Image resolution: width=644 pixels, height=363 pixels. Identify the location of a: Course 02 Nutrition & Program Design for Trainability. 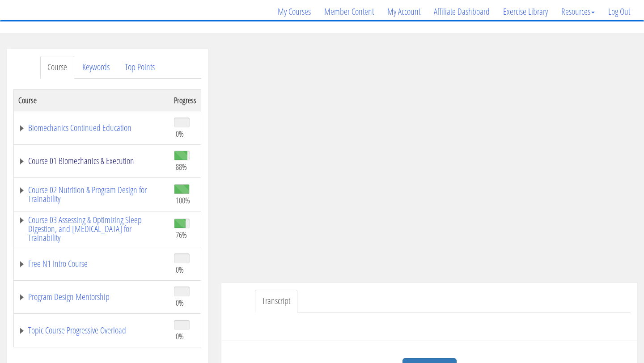
(92, 195).